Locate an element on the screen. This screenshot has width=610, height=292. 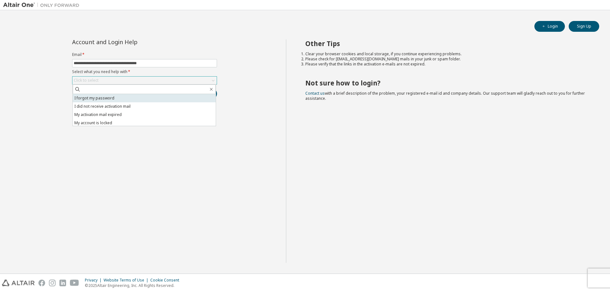
li: Clear your browser cookies and local storage, if you continue experiencing problems. is located at coordinates (446, 54).